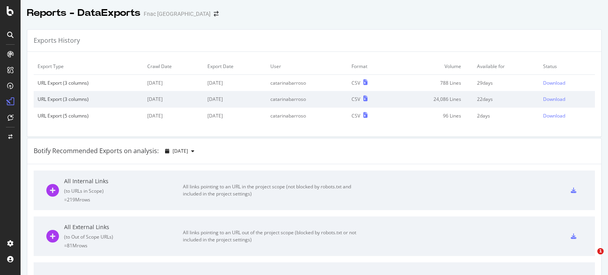 The width and height of the screenshot is (608, 275). Describe the element at coordinates (88, 116) in the screenshot. I see `div: URL Export (5 columns)` at that location.